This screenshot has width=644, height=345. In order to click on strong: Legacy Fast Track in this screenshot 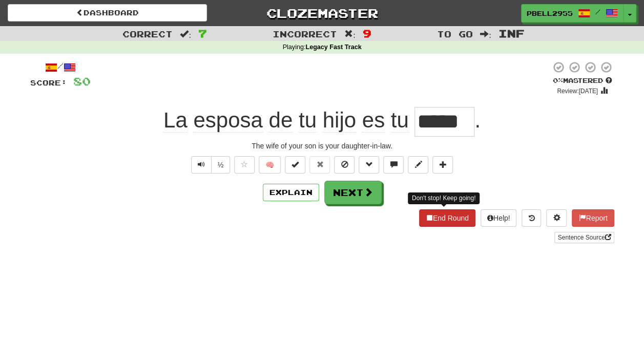, I will do `click(333, 47)`.